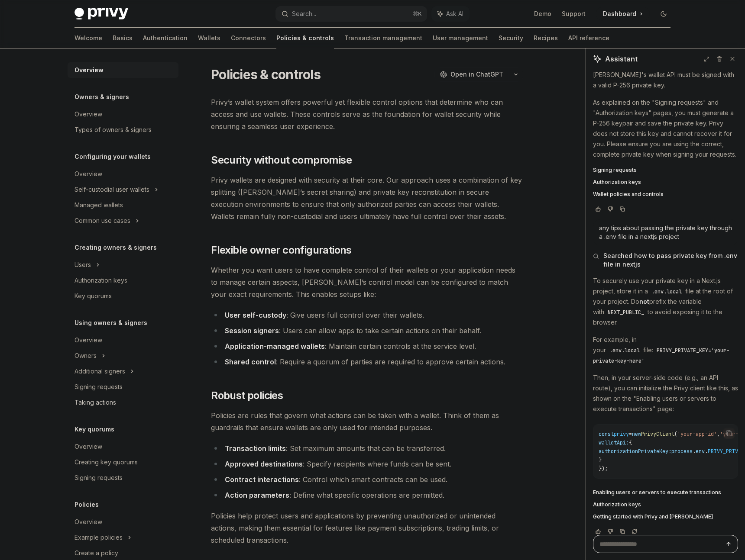 The width and height of the screenshot is (745, 560). What do you see at coordinates (115, 248) in the screenshot?
I see `h5: Creating owners & signers` at bounding box center [115, 248].